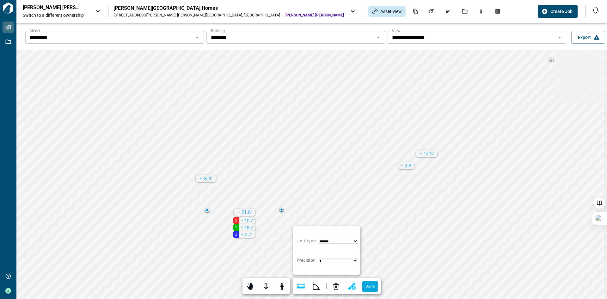 The image size is (607, 299). What do you see at coordinates (416, 11) in the screenshot?
I see `div: Documents` at bounding box center [416, 11].